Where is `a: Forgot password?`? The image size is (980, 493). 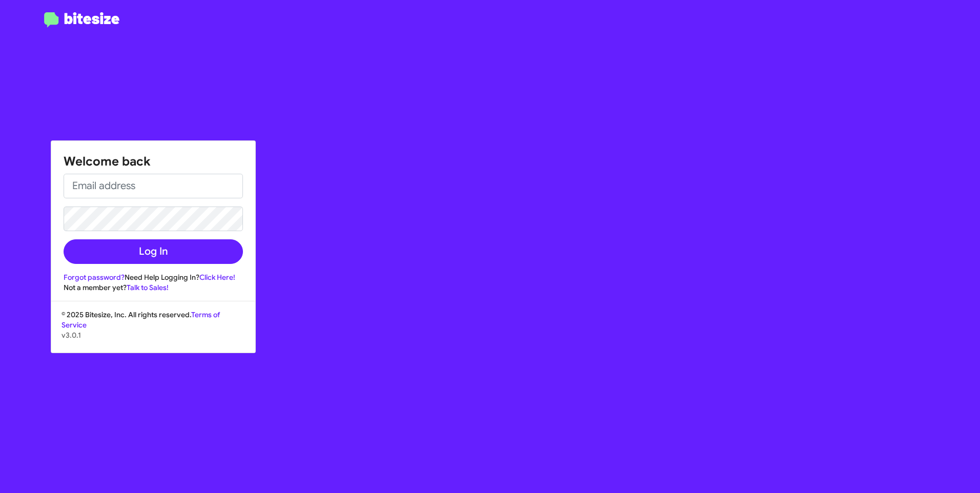
a: Forgot password? is located at coordinates (94, 278).